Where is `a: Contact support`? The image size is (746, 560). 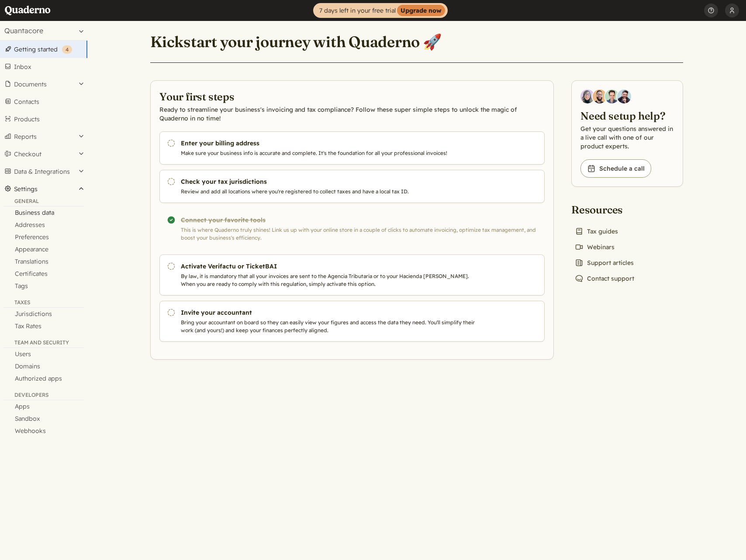
a: Contact support is located at coordinates (604, 279).